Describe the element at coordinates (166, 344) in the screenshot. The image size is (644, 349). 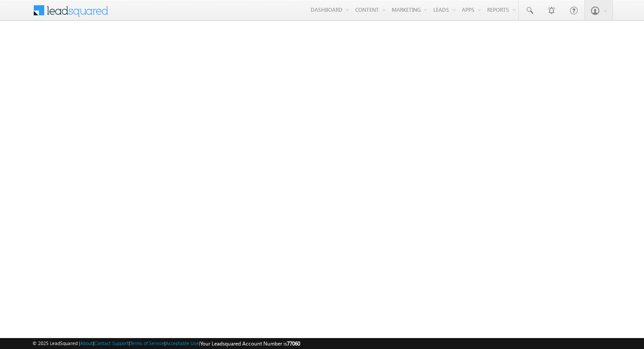
I see `span: © 2025 LeadSquared | | | | |` at that location.